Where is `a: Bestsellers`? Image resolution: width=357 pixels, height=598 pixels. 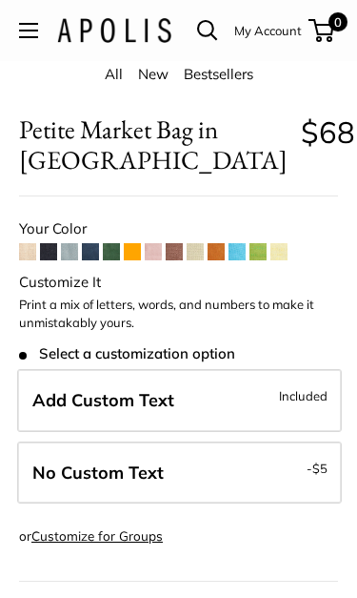 a: Bestsellers is located at coordinates (218, 73).